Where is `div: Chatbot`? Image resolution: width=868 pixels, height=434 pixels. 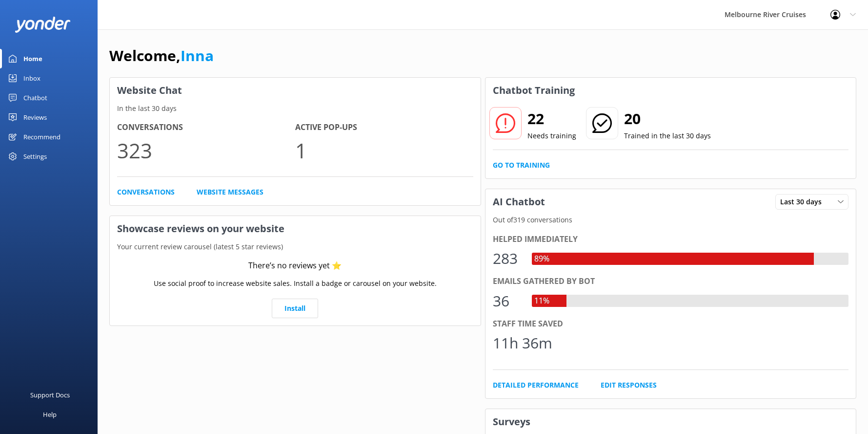
div: Chatbot is located at coordinates (35, 98).